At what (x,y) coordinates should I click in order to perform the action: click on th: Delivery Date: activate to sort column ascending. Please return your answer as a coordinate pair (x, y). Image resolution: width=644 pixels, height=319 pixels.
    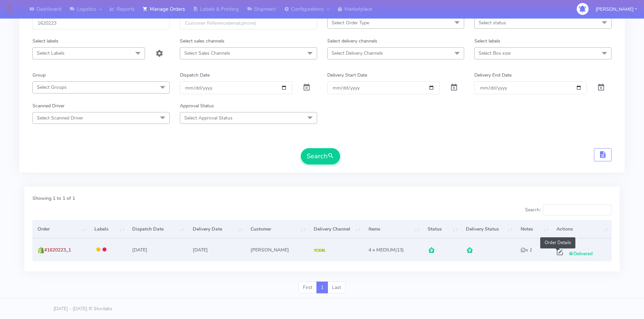
    Looking at the image, I should click on (216, 230).